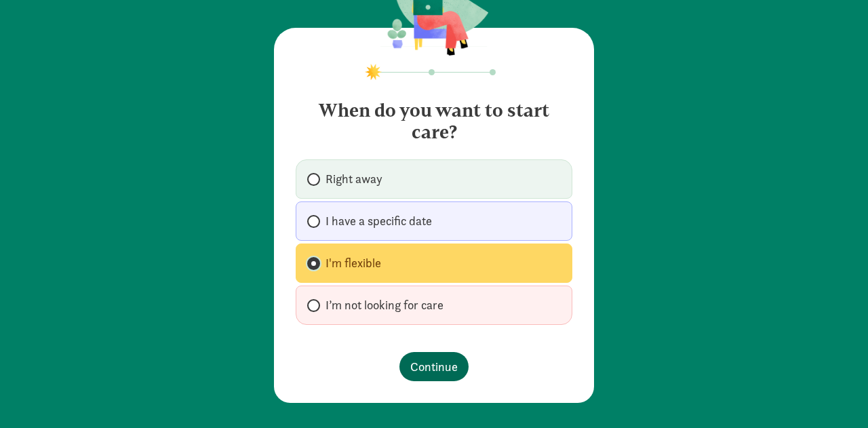  Describe the element at coordinates (434, 116) in the screenshot. I see `h4: When do you want to start care?` at that location.